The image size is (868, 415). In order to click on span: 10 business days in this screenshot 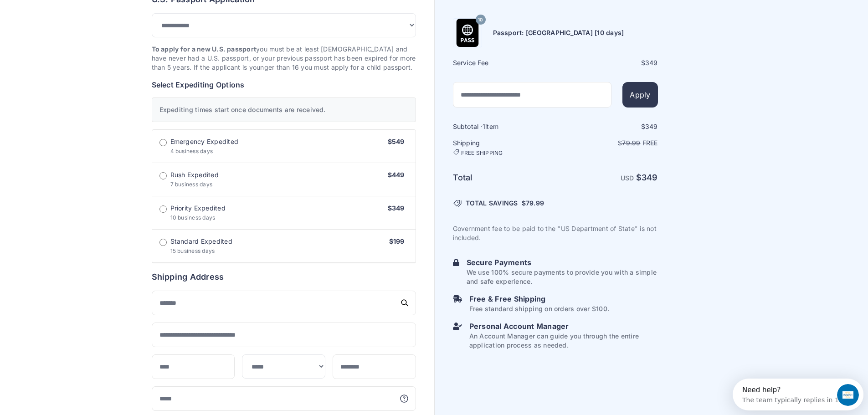, I will do `click(193, 217)`.